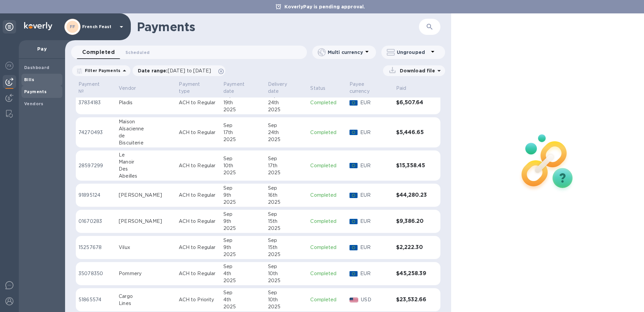 The height and width of the screenshot is (312, 644). Describe the element at coordinates (242, 248) in the screenshot. I see `div: 9th` at that location.